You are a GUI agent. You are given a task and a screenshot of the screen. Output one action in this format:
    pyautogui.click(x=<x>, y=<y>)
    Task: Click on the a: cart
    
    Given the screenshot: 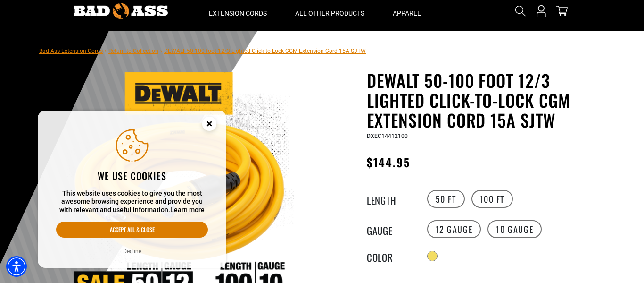 What is the action you would take?
    pyautogui.click(x=562, y=11)
    